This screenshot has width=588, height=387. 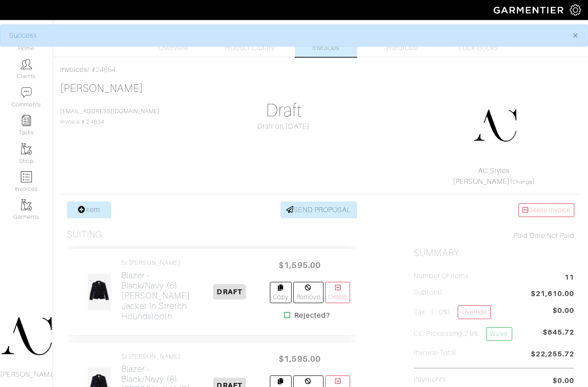 What do you see at coordinates (326, 48) in the screenshot?
I see `span: Invoices` at bounding box center [326, 48].